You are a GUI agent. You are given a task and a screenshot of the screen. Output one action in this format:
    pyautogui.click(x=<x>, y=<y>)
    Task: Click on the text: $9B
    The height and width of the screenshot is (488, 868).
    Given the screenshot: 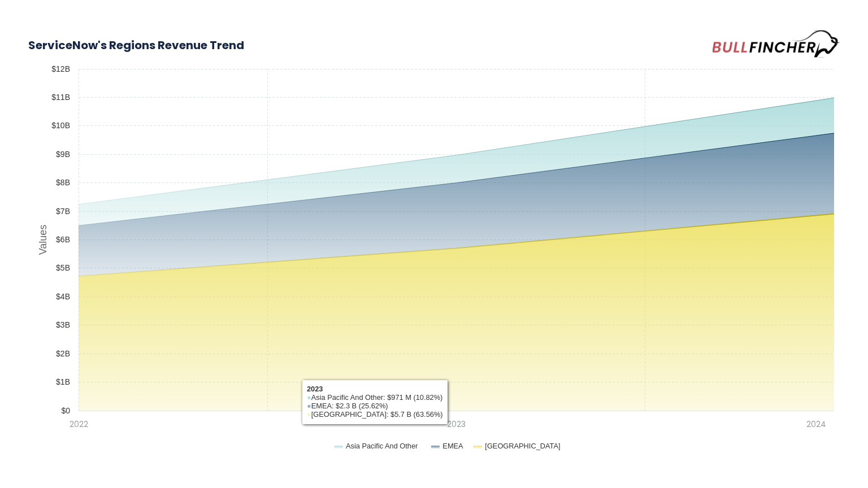 What is the action you would take?
    pyautogui.click(x=63, y=154)
    